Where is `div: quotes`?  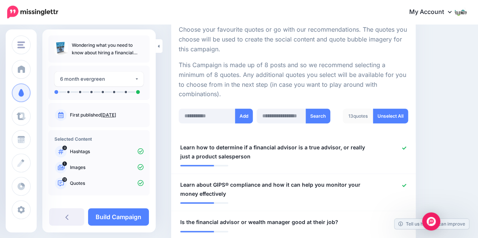
div: quotes is located at coordinates (358, 116).